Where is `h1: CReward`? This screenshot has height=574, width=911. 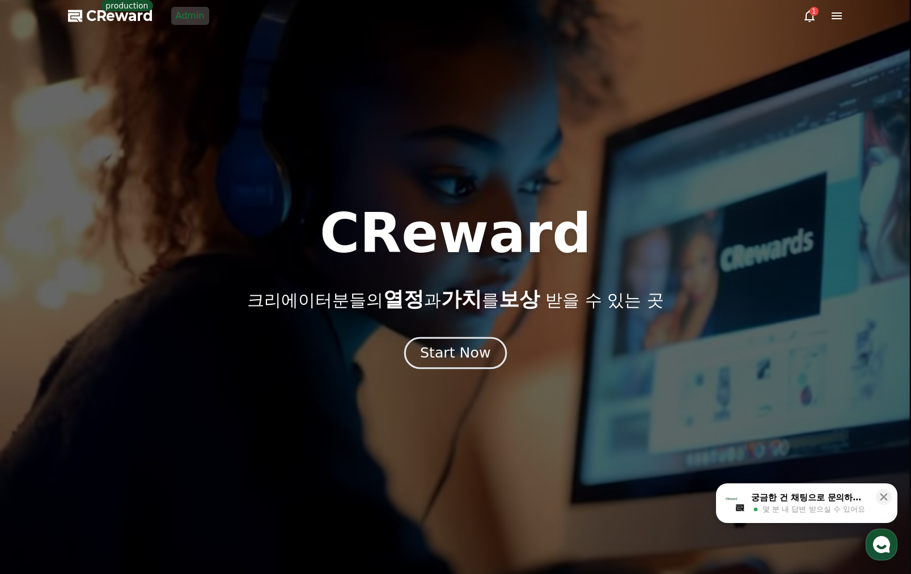 h1: CReward is located at coordinates (455, 234).